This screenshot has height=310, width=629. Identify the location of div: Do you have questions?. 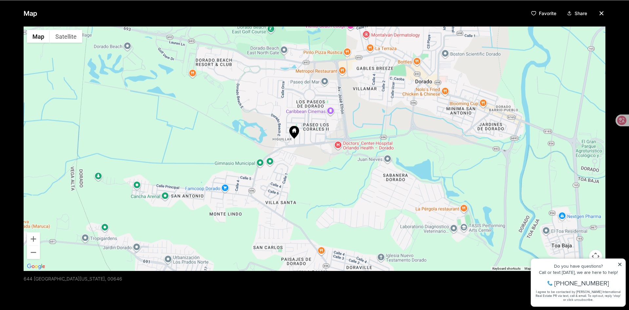
(51, 17).